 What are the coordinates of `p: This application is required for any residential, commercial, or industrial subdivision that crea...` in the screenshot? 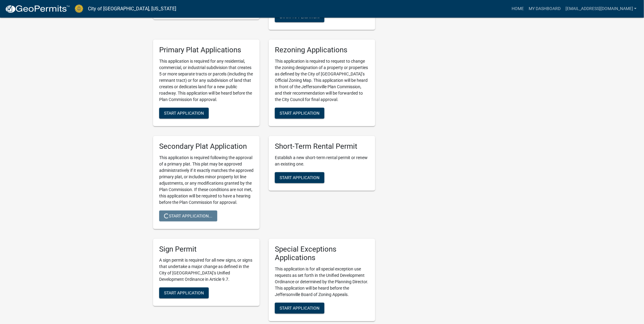 It's located at (206, 80).